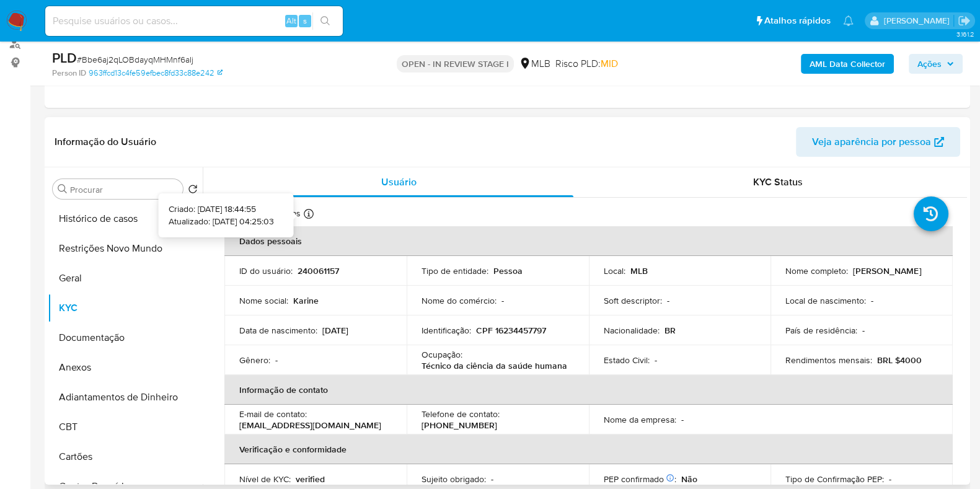 The image size is (980, 489). What do you see at coordinates (461, 414) in the screenshot?
I see `p: Telefone de contato :` at bounding box center [461, 414].